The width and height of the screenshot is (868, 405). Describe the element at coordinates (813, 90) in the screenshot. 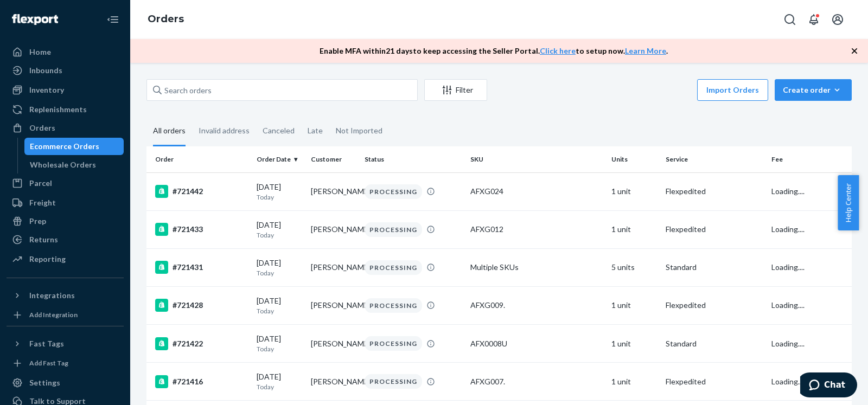

I see `button: Create order` at that location.